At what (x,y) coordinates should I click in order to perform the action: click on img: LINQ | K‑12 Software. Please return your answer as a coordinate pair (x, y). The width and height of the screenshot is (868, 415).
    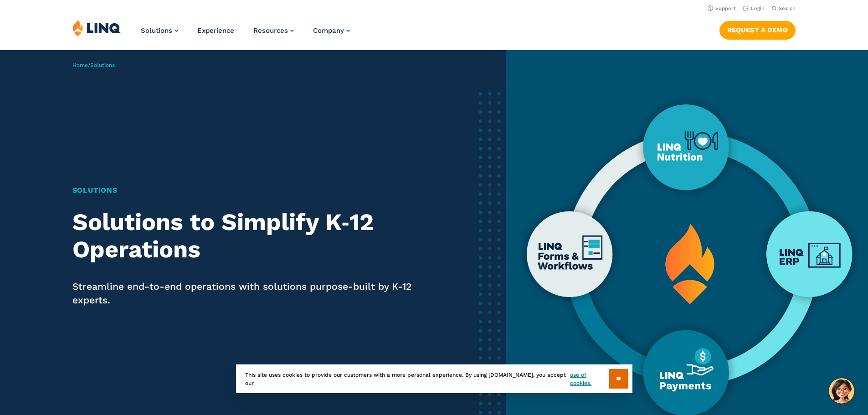
    Looking at the image, I should click on (96, 28).